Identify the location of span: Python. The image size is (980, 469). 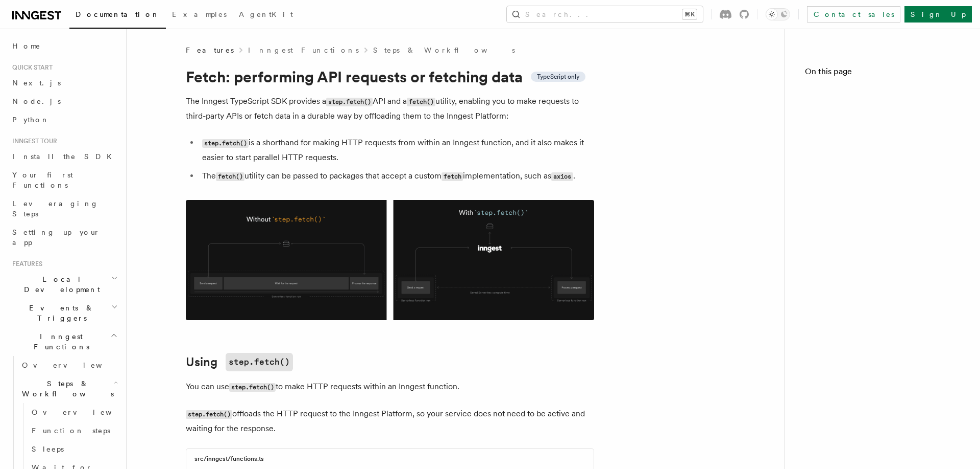
(31, 120).